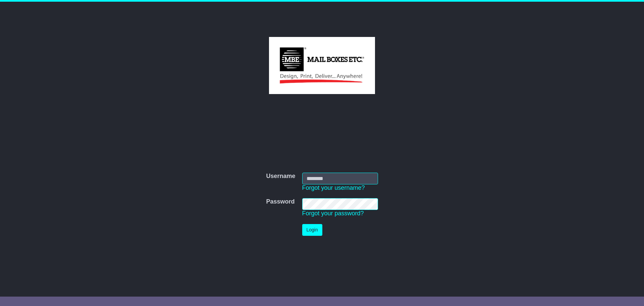 The image size is (644, 306). What do you see at coordinates (281, 176) in the screenshot?
I see `label: Username` at bounding box center [281, 176].